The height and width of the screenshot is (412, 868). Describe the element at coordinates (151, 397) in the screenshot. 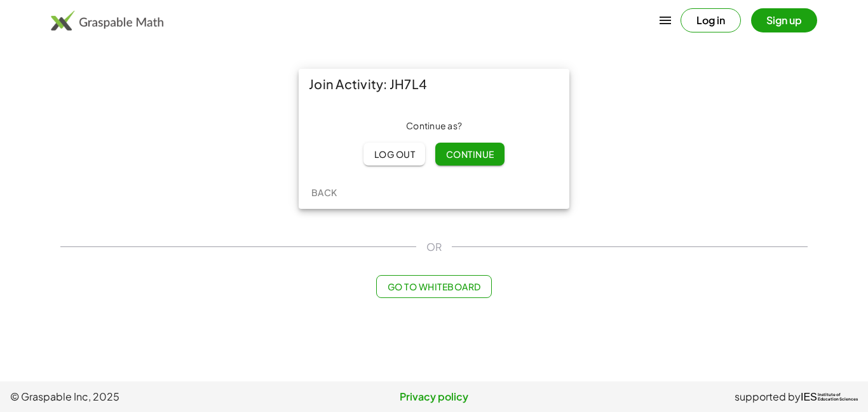

I see `span: © Graspable Inc, 2025` at that location.